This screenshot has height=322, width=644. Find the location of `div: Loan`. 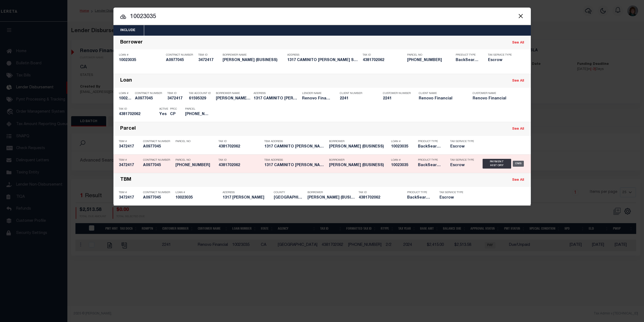

div: Loan is located at coordinates (126, 81).